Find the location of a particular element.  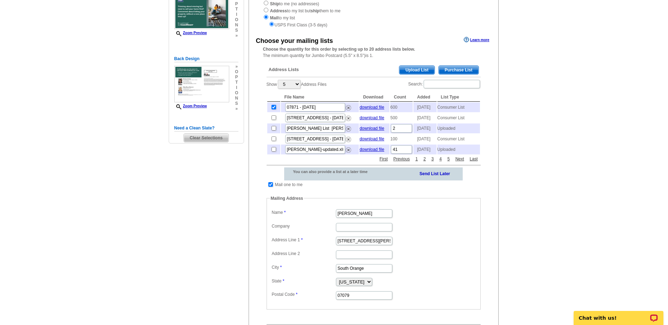

label: Show Address Files is located at coordinates (296, 84).